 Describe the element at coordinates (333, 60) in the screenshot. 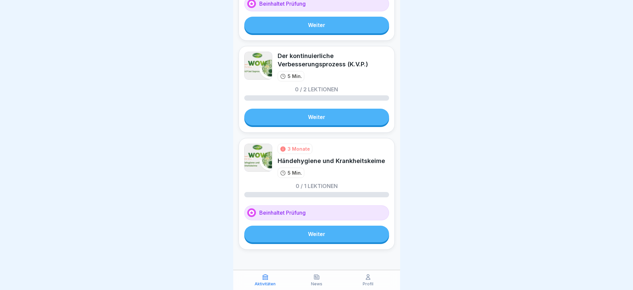

I see `div: Der kontinuierliche Verbesserungsprozess (K.V.P.)` at that location.